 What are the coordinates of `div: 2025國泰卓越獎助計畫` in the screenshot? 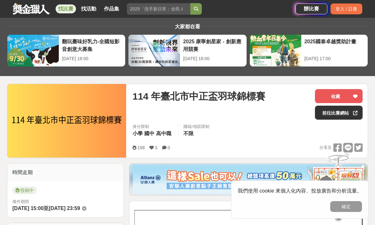 It's located at (334, 45).